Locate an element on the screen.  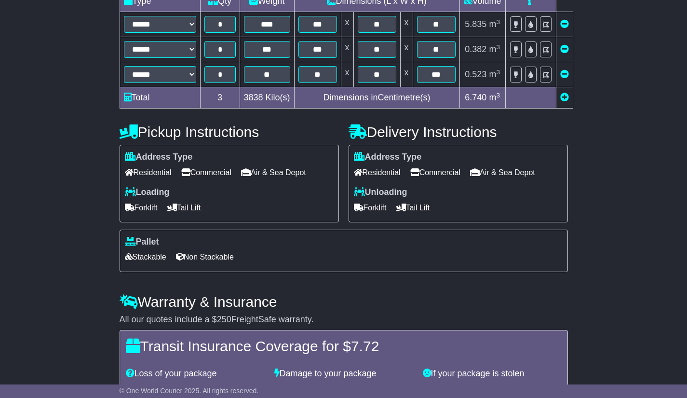
label: Pallet is located at coordinates (142, 242).